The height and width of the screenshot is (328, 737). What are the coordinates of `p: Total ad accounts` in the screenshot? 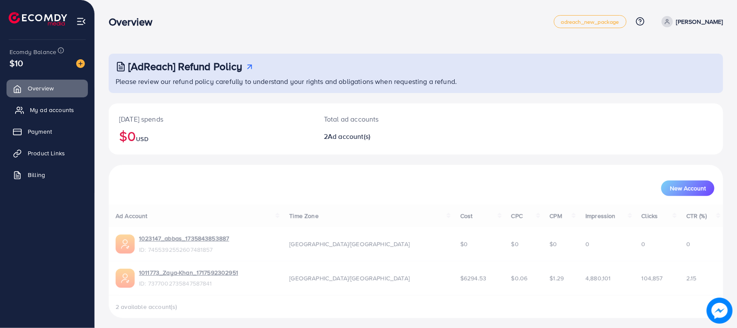 It's located at (390, 119).